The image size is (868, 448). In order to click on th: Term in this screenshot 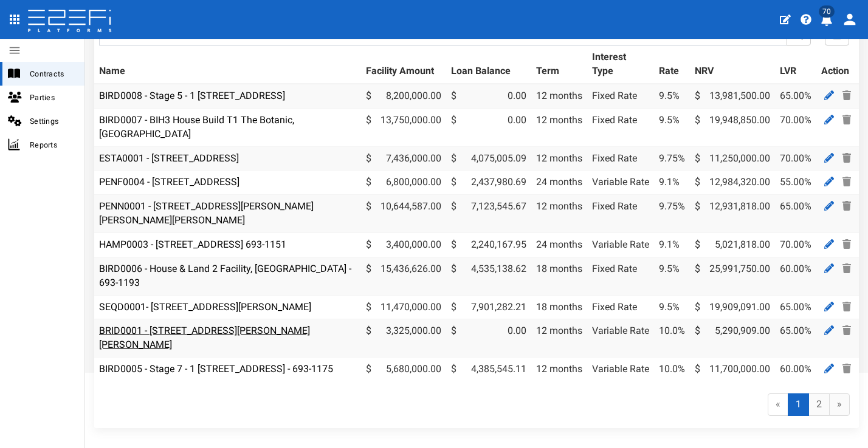, I will do `click(559, 64)`.